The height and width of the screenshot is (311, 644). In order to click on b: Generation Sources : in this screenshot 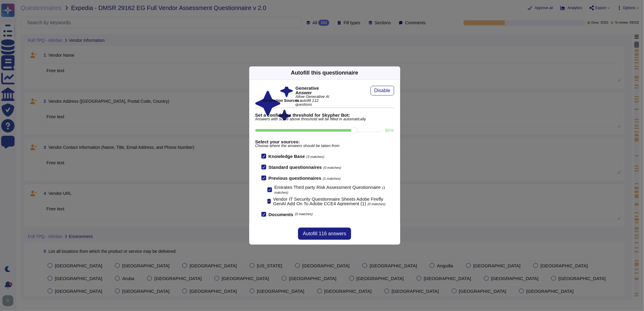, I will do `click(282, 100)`.